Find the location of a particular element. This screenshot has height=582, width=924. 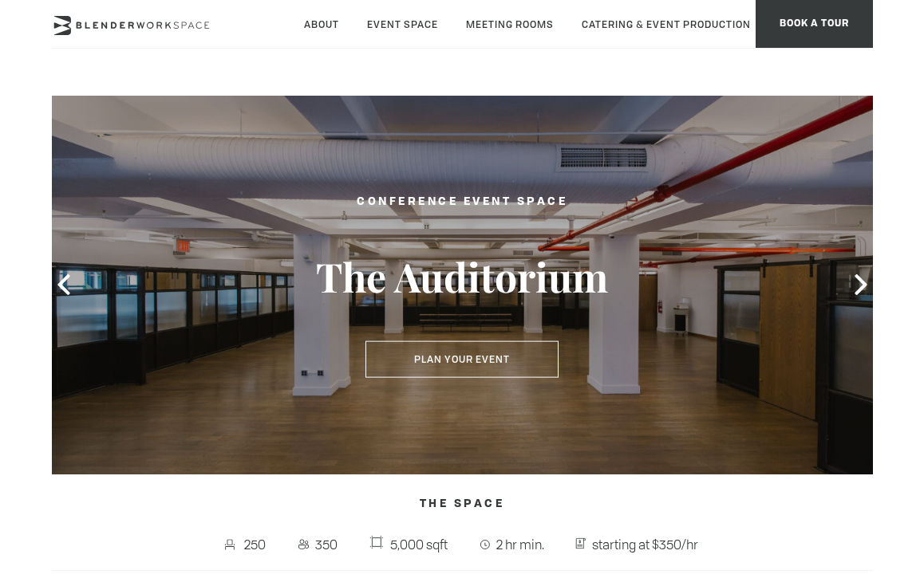

span: starting at $350/hr is located at coordinates (645, 545).